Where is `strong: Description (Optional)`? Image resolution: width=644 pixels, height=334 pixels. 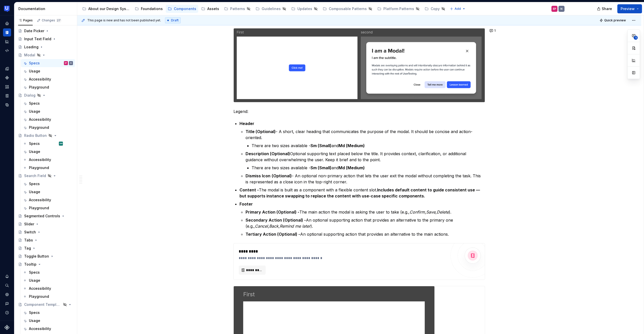 strong: Description (Optional) is located at coordinates (267, 154).